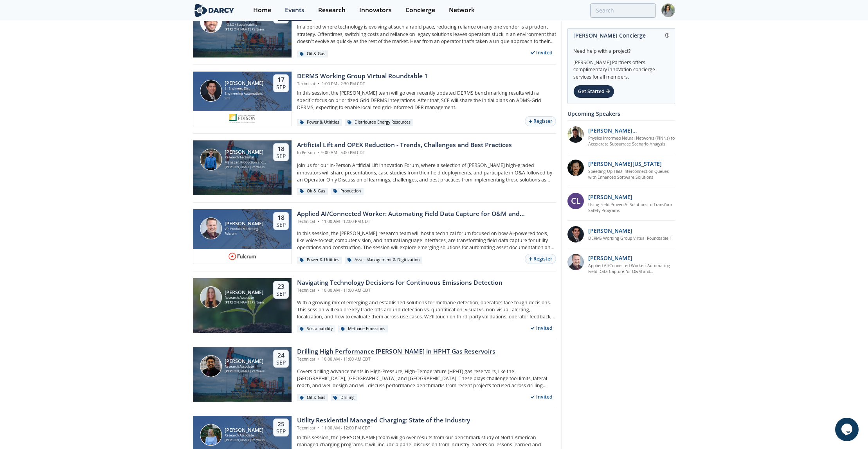  What do you see at coordinates (576, 168) in the screenshot?
I see `img: 1b183925-147f-4a47-82c9-16eeeed5003c` at bounding box center [576, 168].